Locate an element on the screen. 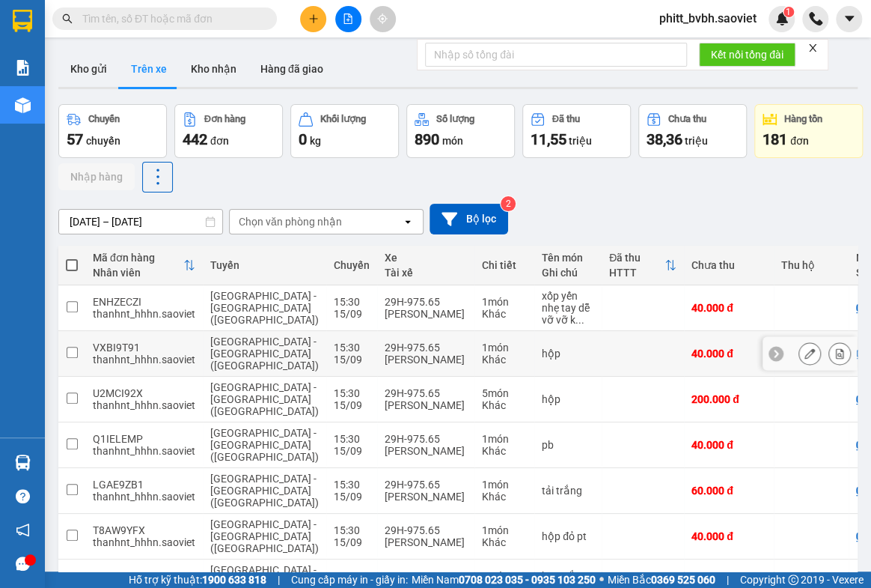 This screenshot has width=871, height=588. span: 38,36 is located at coordinates (665, 139).